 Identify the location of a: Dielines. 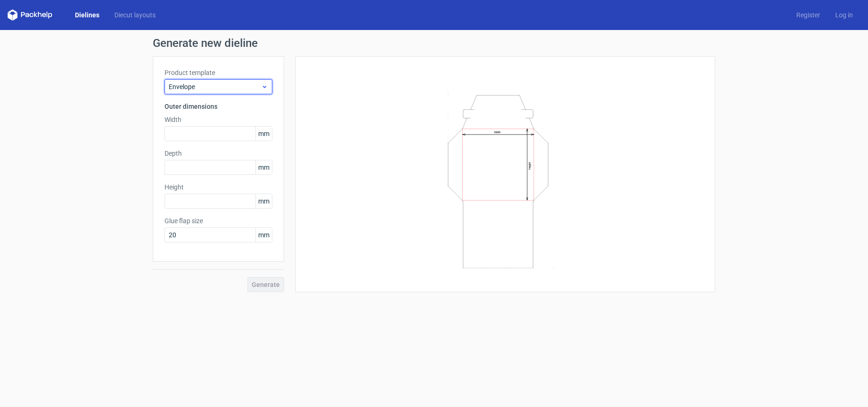
(87, 15).